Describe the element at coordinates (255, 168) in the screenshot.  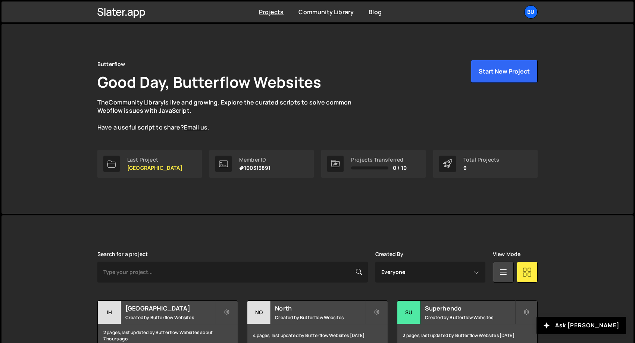
I see `p: #100313891` at that location.